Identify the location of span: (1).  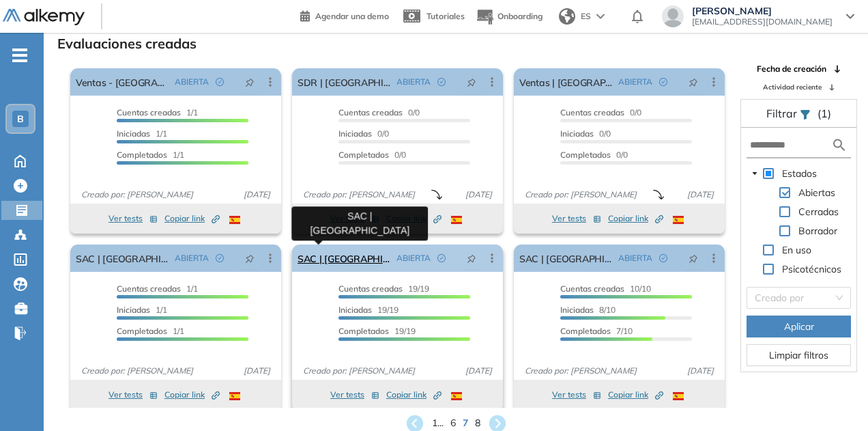
(824, 113).